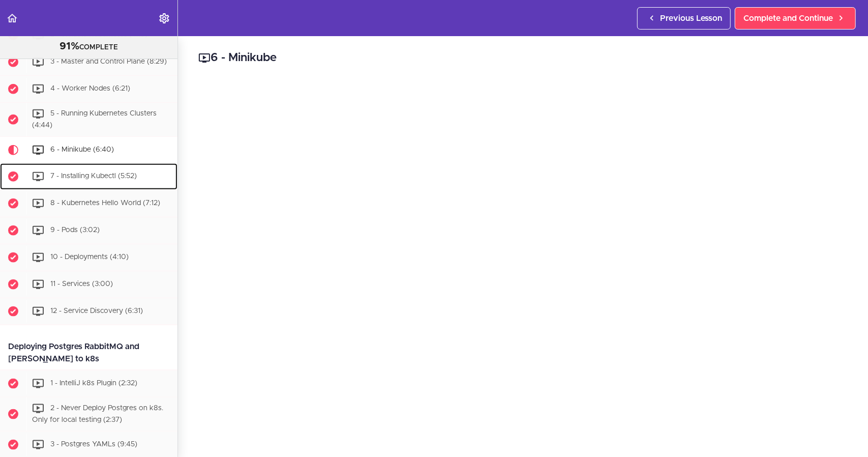  Describe the element at coordinates (89, 47) in the screenshot. I see `div: COMPLETE` at that location.